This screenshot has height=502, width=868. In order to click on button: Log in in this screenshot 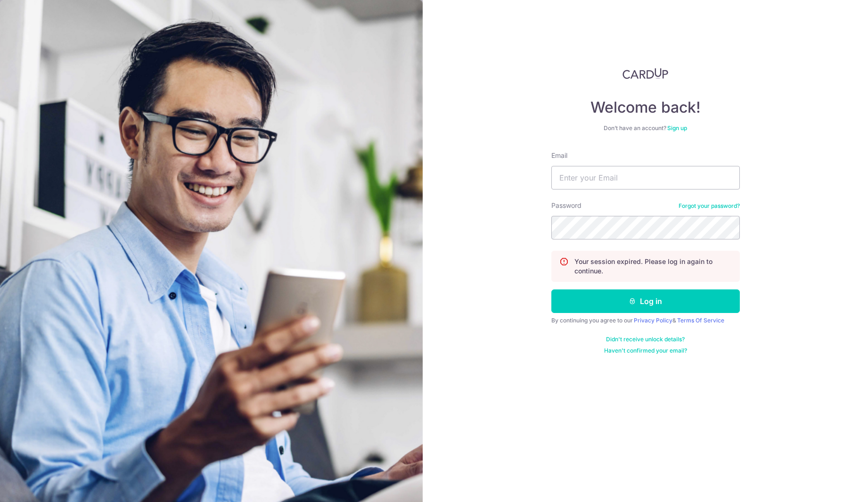, I will do `click(646, 301)`.